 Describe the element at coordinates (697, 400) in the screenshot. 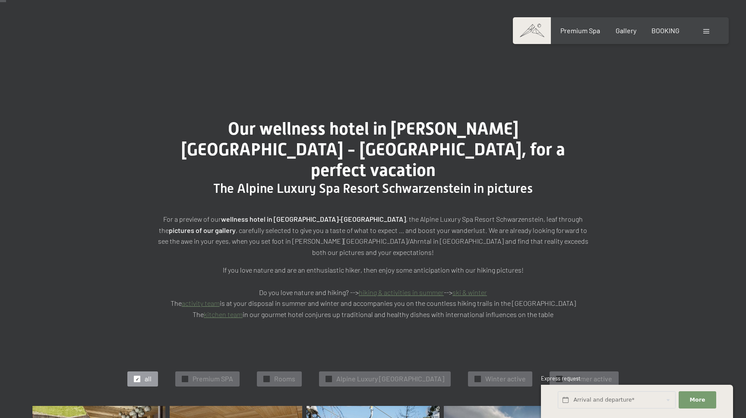

I see `button: More` at that location.